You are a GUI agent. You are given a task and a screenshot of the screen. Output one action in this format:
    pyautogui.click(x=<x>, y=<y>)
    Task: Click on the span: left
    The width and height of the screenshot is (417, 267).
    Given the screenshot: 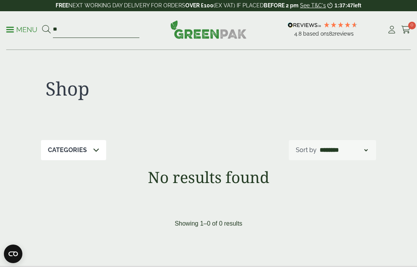 What is the action you would take?
    pyautogui.click(x=357, y=5)
    